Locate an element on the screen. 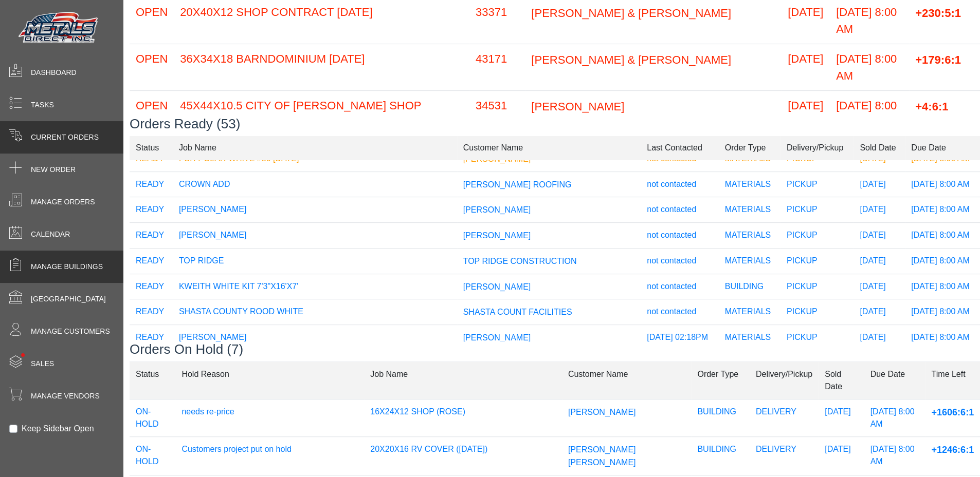 Image resolution: width=980 pixels, height=477 pixels. span: Tasks is located at coordinates (42, 105).